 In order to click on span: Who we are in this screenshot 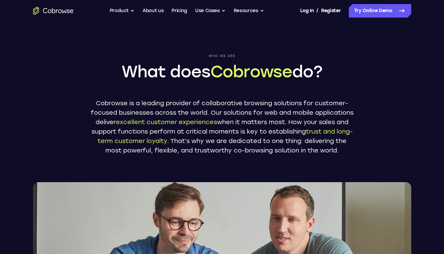, I will do `click(222, 56)`.